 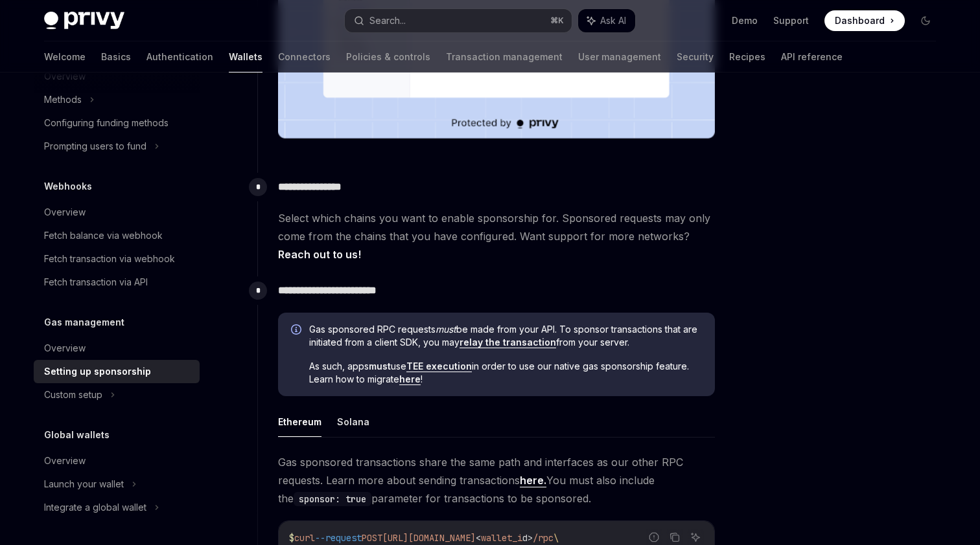 What do you see at coordinates (695, 57) in the screenshot?
I see `a: Security` at bounding box center [695, 57].